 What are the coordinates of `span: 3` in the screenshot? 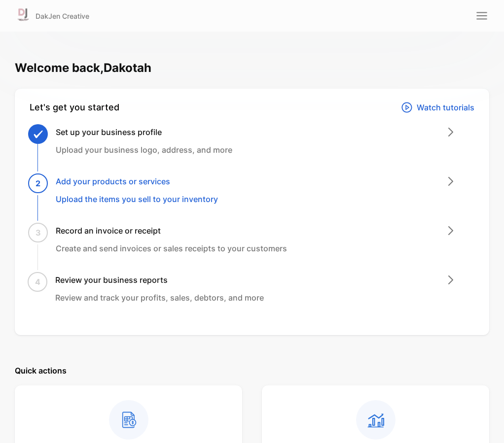 It's located at (38, 233).